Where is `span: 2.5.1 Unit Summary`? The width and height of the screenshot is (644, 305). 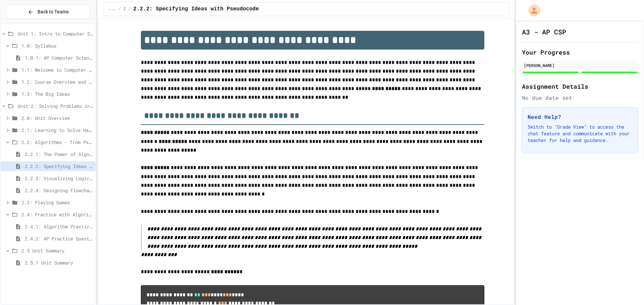 span: 2.5.1 Unit Summary is located at coordinates (59, 263).